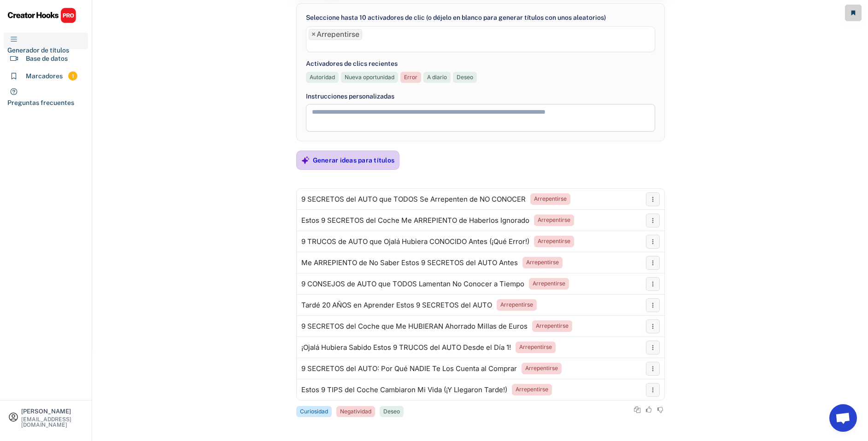 The image size is (868, 441). Describe the element at coordinates (414, 326) in the screenshot. I see `font: 9 SECRETOS del Coche que Me HUBIERAN Ahorrado Millas de Euros` at that location.